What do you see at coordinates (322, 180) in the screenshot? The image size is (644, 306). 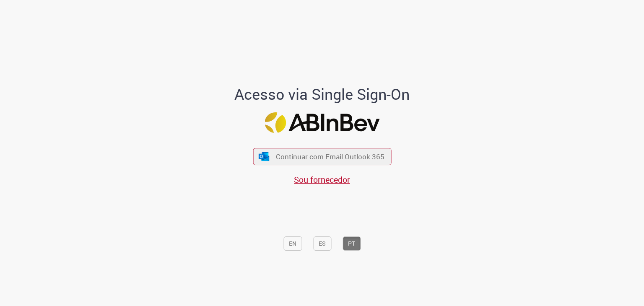 I see `span: Sou fornecedor` at bounding box center [322, 180].